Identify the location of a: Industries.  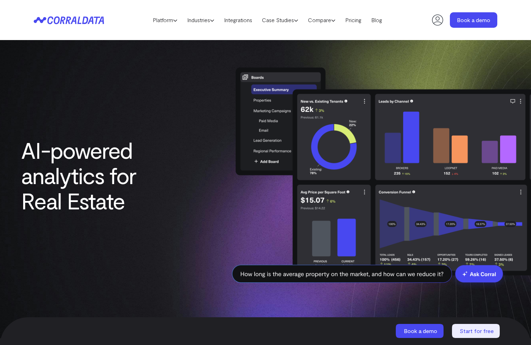
(201, 20).